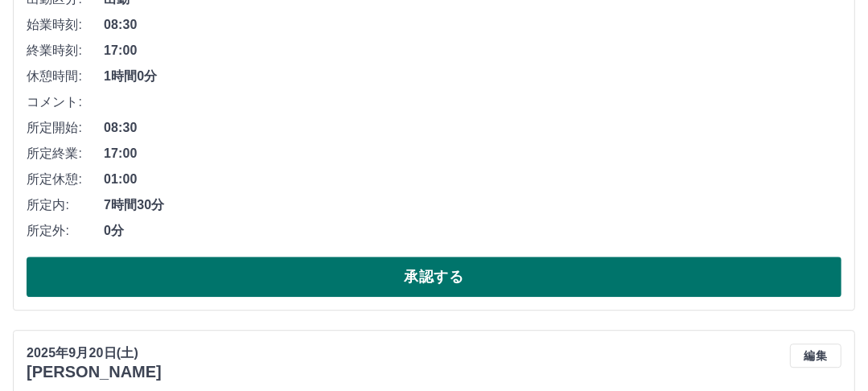 This screenshot has width=868, height=391. What do you see at coordinates (65, 205) in the screenshot?
I see `span: 所定内:` at bounding box center [65, 205].